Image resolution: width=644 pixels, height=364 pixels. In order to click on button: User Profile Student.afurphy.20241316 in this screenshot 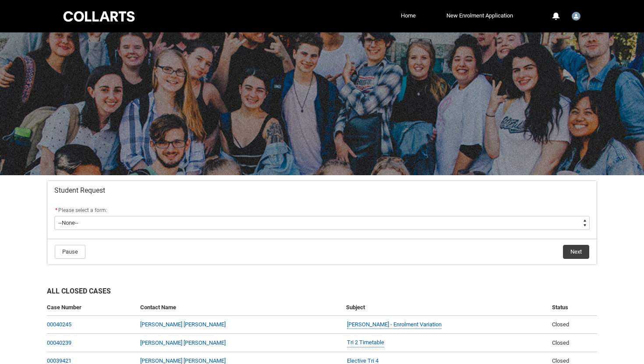, I will do `click(576, 15)`.